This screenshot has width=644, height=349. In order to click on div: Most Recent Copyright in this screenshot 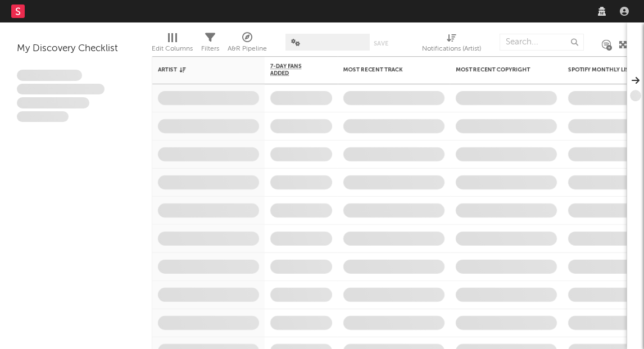, I will do `click(498, 70)`.